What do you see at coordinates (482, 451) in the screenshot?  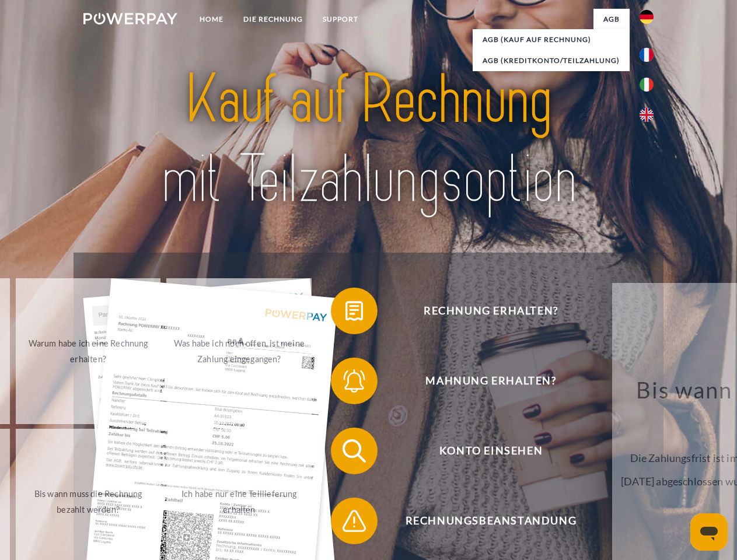 I see `a: Konto einsehen` at bounding box center [482, 451].